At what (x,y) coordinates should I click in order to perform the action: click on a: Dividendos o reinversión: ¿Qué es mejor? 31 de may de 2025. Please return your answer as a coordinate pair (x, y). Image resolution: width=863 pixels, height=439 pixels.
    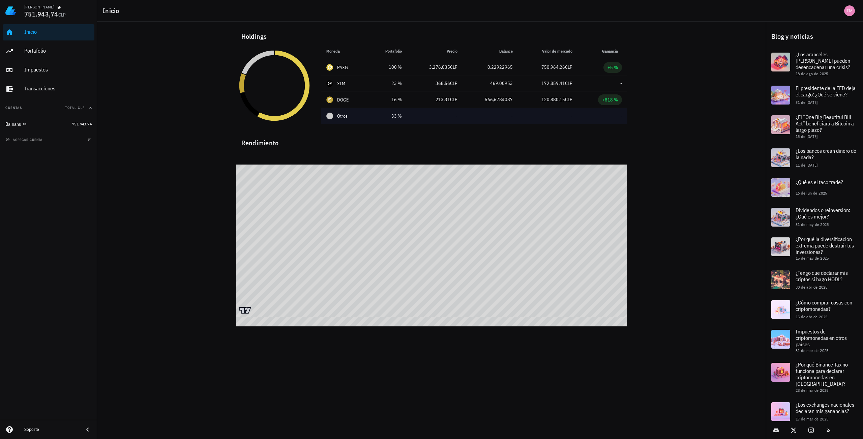
    Looking at the image, I should click on (815, 217).